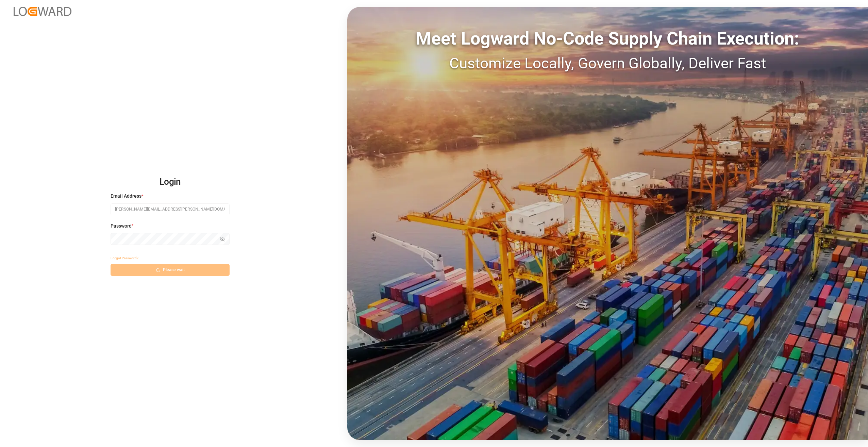 Image resolution: width=868 pixels, height=447 pixels. What do you see at coordinates (607, 63) in the screenshot?
I see `div: Customize Locally, Govern Globally, Deliver Fast` at bounding box center [607, 63].